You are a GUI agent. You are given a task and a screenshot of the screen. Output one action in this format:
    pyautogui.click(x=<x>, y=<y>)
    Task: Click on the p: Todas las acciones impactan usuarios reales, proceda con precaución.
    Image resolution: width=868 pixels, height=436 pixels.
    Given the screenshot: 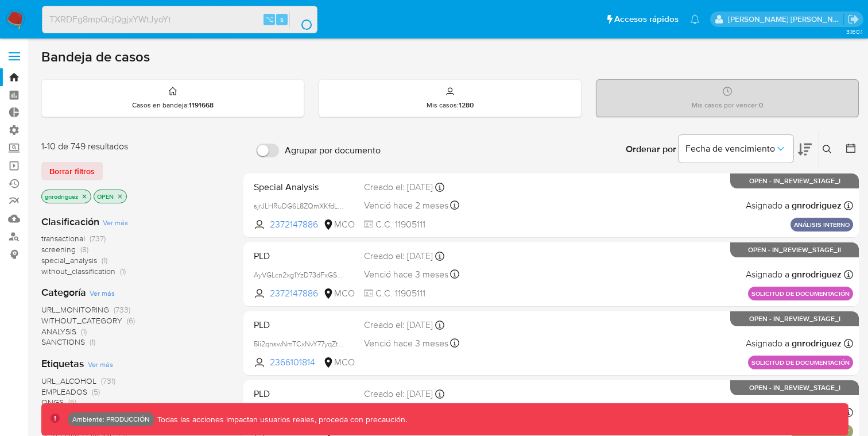 What is the action you would take?
    pyautogui.click(x=280, y=419)
    